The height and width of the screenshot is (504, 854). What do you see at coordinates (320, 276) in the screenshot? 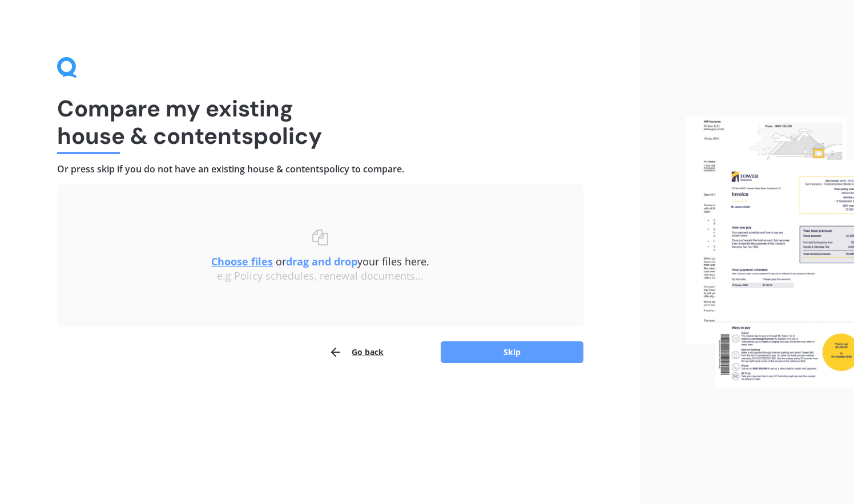
I see `div: e.g Policy schedules, renewal documents...` at bounding box center [320, 276].